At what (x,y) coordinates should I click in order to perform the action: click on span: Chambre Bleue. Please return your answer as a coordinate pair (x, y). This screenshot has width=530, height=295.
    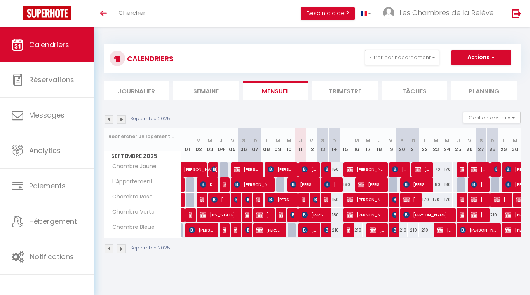
    Looking at the image, I should click on (131, 227).